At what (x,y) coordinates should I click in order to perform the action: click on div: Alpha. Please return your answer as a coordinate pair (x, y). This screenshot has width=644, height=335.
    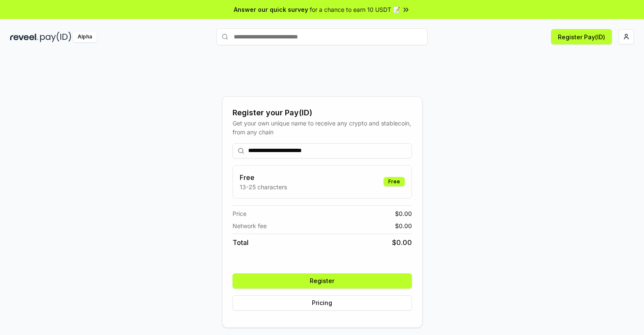
    Looking at the image, I should click on (85, 37).